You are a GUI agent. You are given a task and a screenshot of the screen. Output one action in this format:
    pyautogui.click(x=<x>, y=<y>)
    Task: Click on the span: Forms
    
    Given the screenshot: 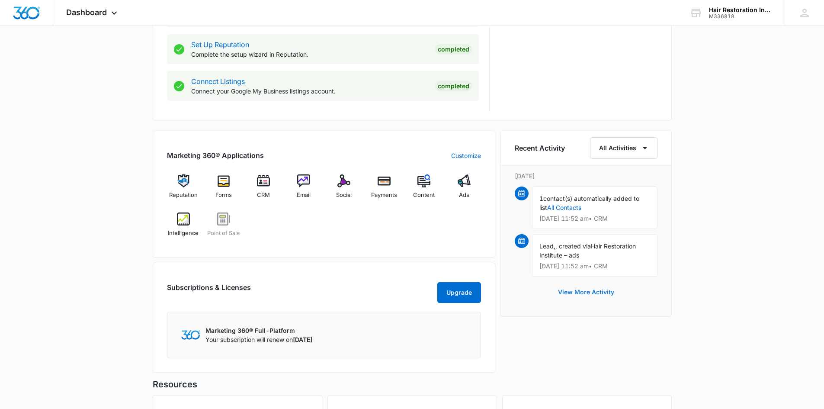 What is the action you would take?
    pyautogui.click(x=224, y=195)
    